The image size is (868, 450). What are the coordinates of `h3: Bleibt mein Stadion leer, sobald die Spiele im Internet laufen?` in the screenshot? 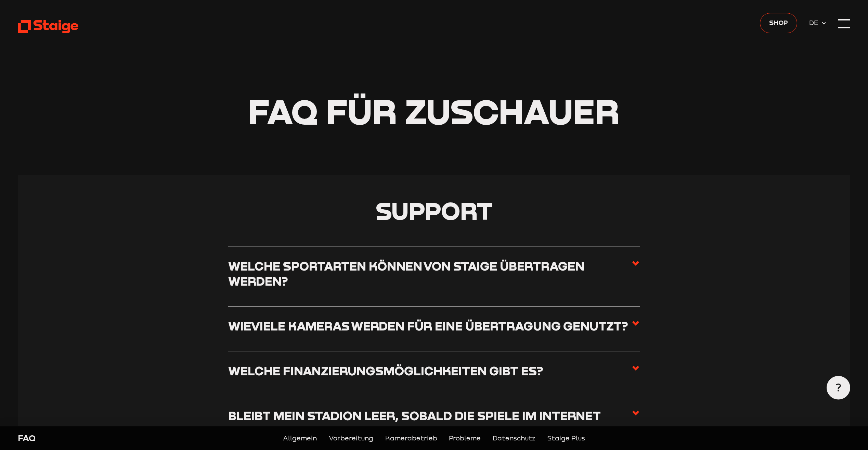 It's located at (430, 423).